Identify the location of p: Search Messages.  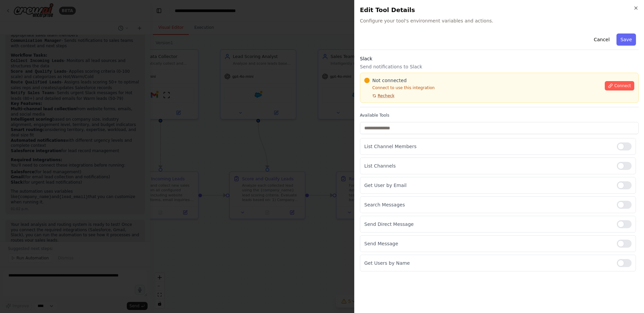
(488, 205).